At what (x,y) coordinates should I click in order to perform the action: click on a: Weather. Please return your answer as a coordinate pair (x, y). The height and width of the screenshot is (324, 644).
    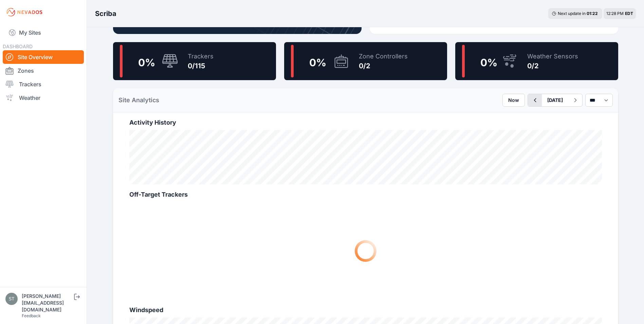
    Looking at the image, I should click on (43, 98).